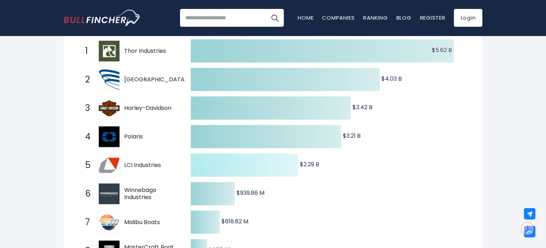 This screenshot has height=248, width=546. Describe the element at coordinates (403, 18) in the screenshot. I see `a: Blog` at that location.